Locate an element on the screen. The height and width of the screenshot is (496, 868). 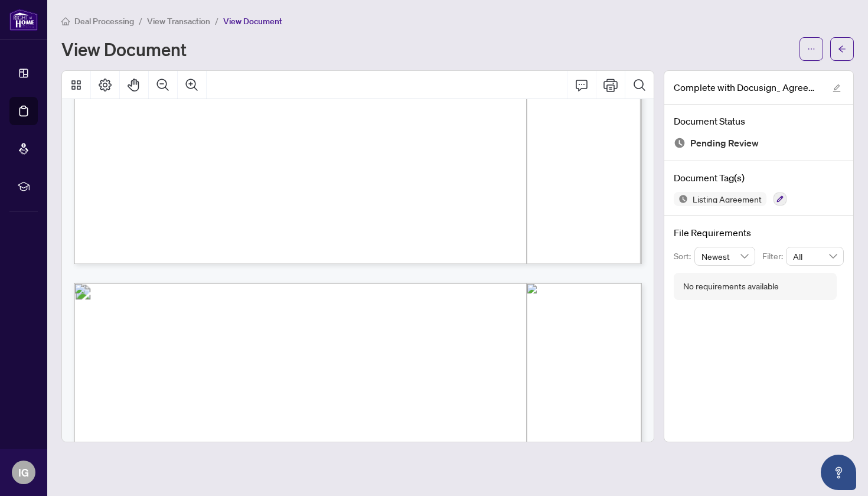
img: Status Icon is located at coordinates (681, 199).